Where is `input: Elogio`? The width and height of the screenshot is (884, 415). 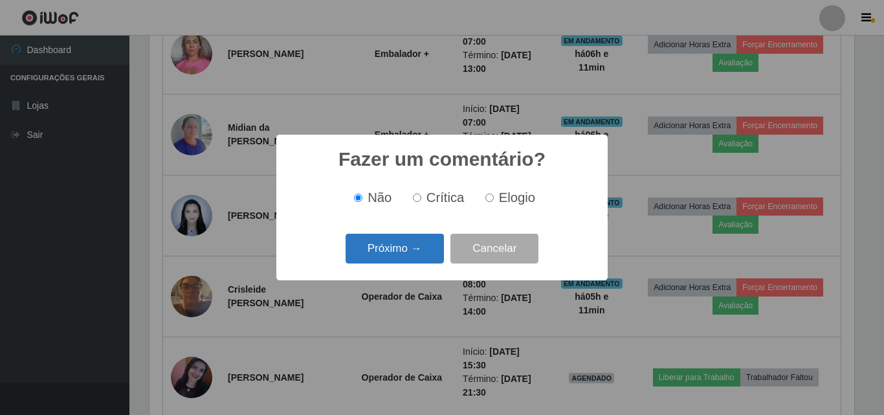
input: Elogio is located at coordinates (489, 197).